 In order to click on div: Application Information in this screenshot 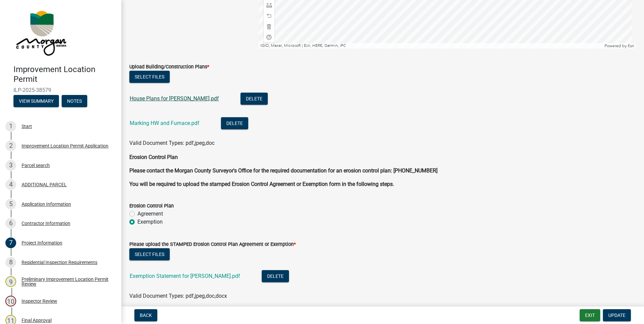, I will do `click(46, 204)`.